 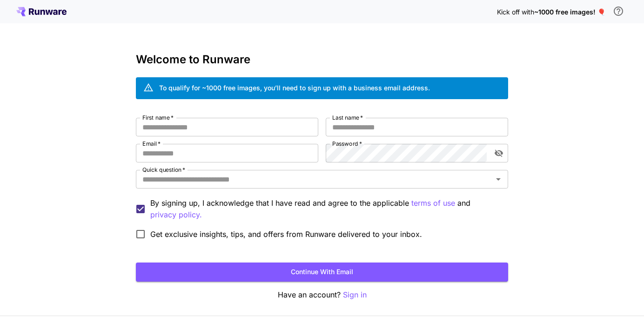 I want to click on button: Sign in, so click(x=355, y=295).